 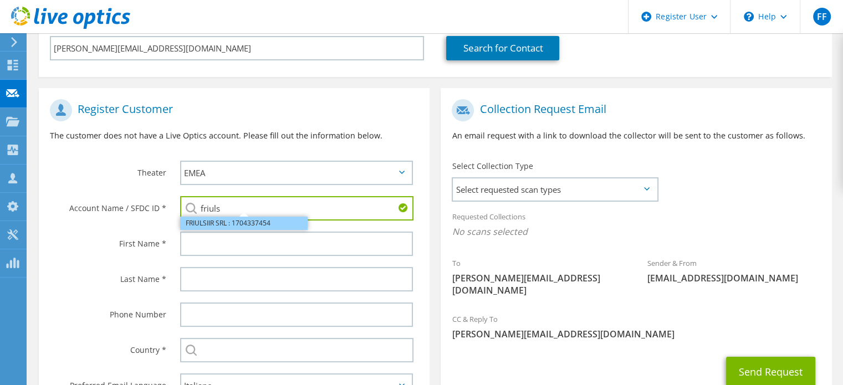 What do you see at coordinates (636, 136) in the screenshot?
I see `p: An email request with a link to download the collector will be sent to the customer as follows.` at bounding box center [636, 136].